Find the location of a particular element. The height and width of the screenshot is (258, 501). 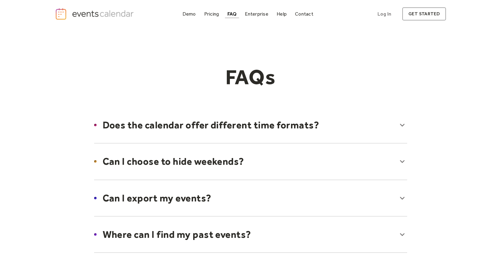

a: home is located at coordinates (95, 14).